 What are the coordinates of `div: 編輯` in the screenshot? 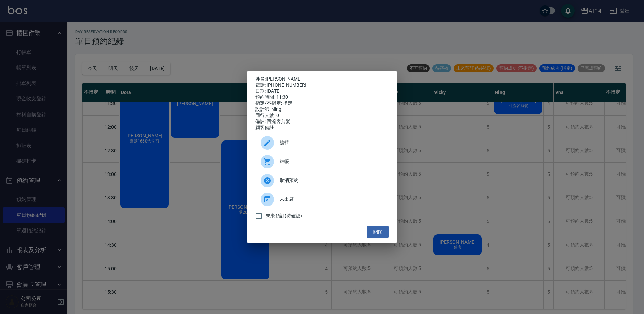 It's located at (322, 143).